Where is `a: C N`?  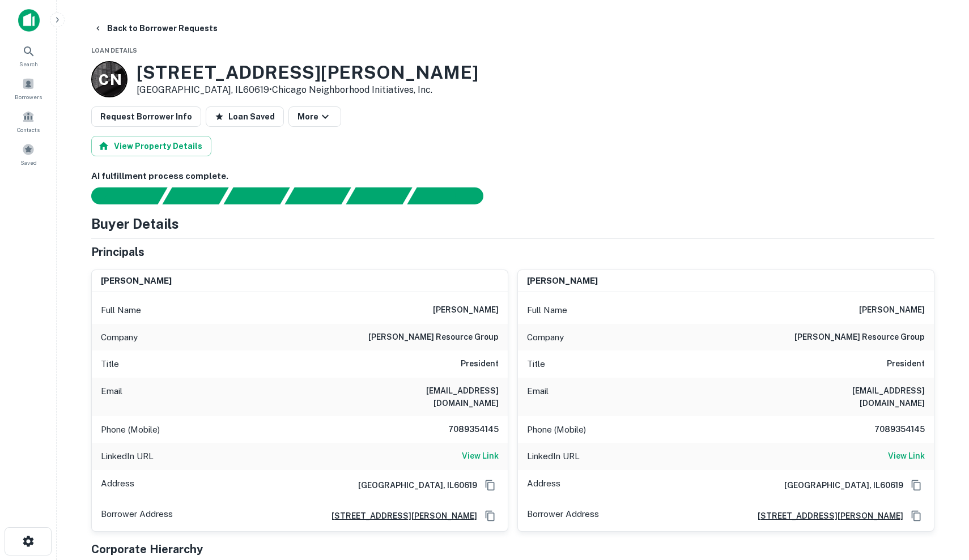
a: C N is located at coordinates (110, 80).